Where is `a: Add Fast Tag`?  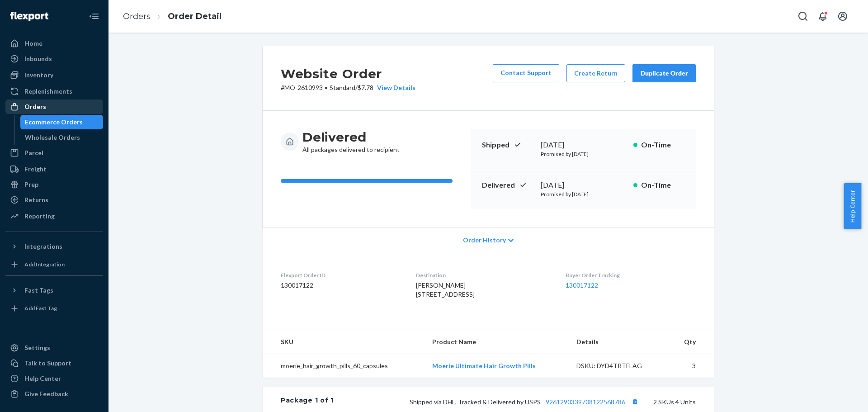 a: Add Fast Tag is located at coordinates (55, 308).